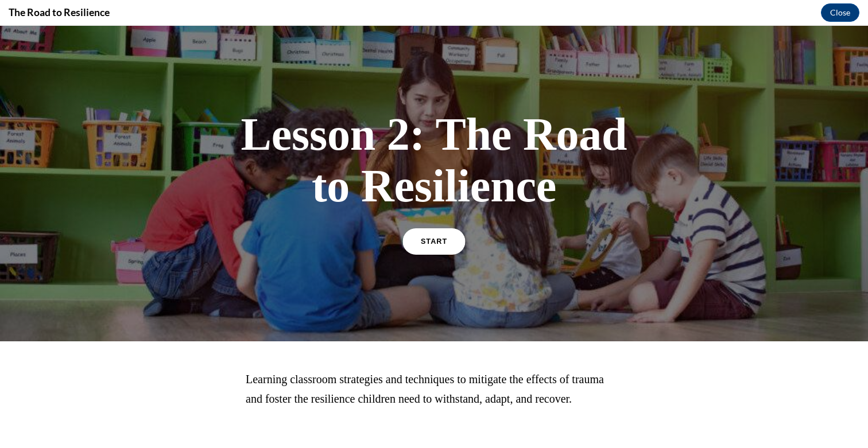  What do you see at coordinates (840, 13) in the screenshot?
I see `button: Close` at bounding box center [840, 13].